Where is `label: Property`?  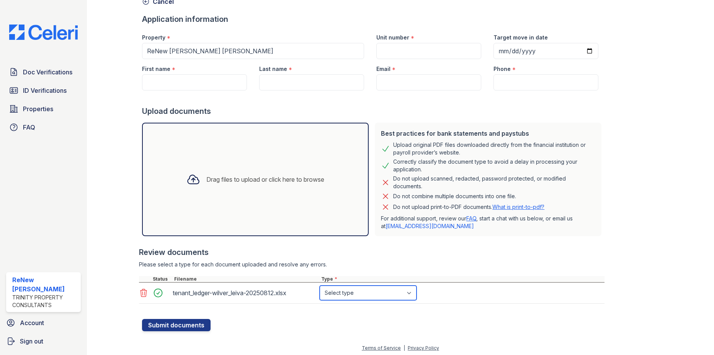 label: Property is located at coordinates (154, 38).